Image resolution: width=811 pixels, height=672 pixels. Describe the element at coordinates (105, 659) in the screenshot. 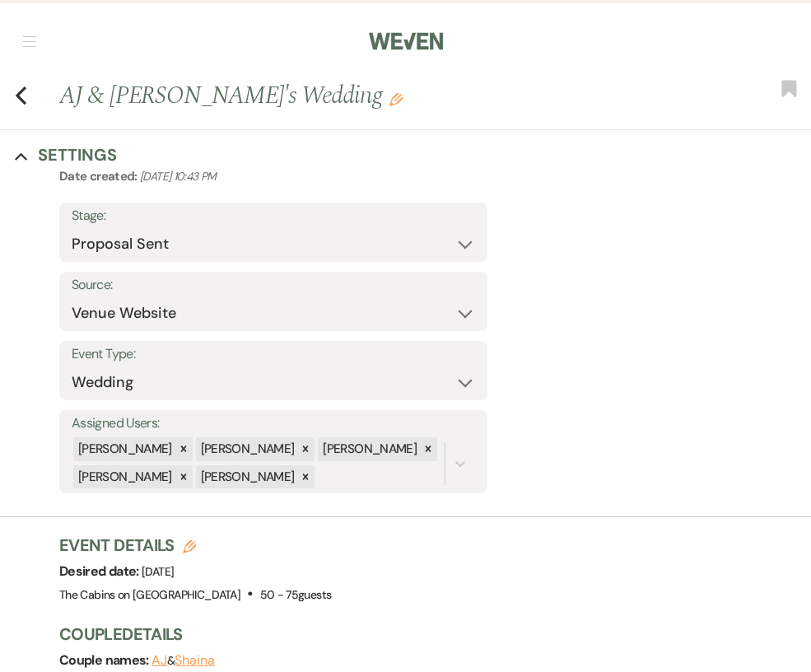

I see `span: Couple names:` at that location.